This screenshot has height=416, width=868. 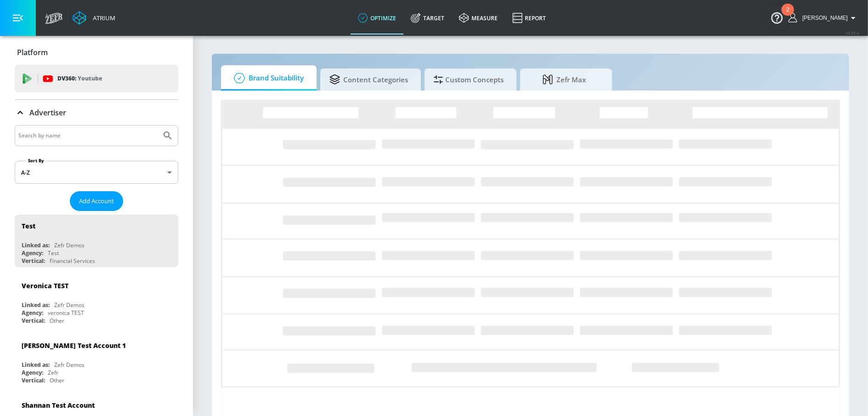 What do you see at coordinates (32, 52) in the screenshot?
I see `p: Platform` at bounding box center [32, 52].